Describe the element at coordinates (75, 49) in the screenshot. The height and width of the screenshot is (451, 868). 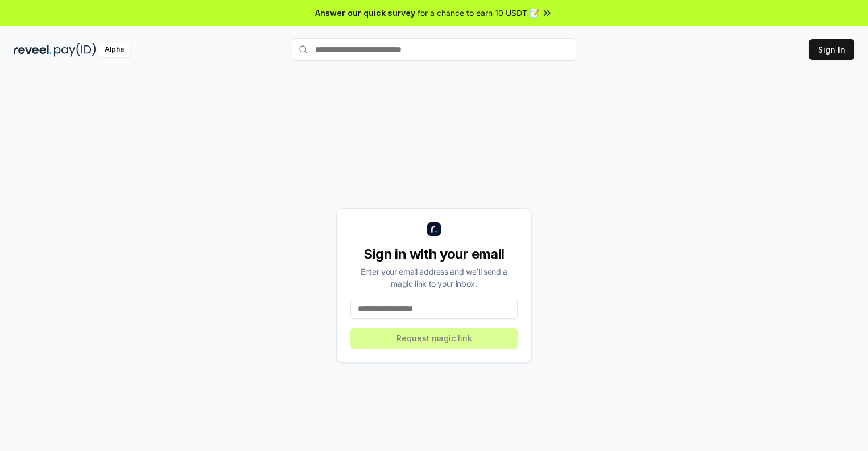
I see `img: pay_id` at that location.